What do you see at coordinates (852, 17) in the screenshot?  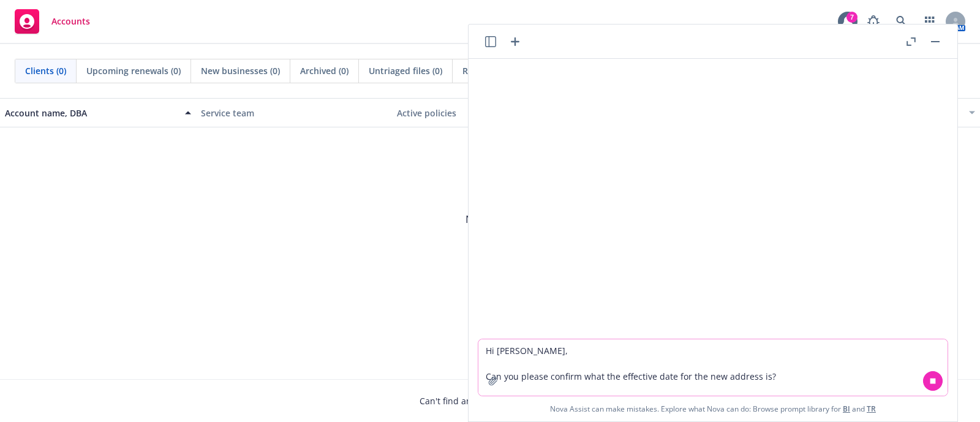 I see `div: 7` at bounding box center [852, 17].